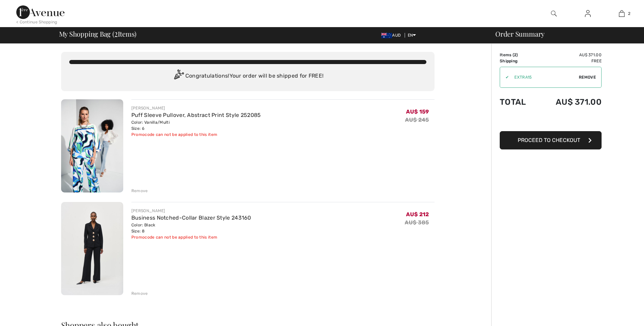 This screenshot has height=326, width=644. I want to click on a: Sign In, so click(588, 14).